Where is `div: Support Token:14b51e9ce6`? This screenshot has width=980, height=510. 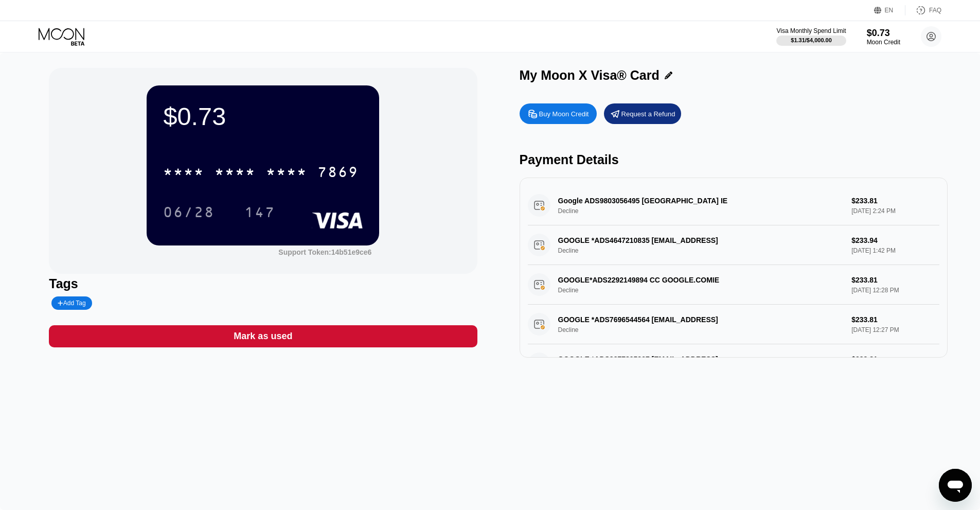
div: Support Token:14b51e9ce6 is located at coordinates (325, 253).